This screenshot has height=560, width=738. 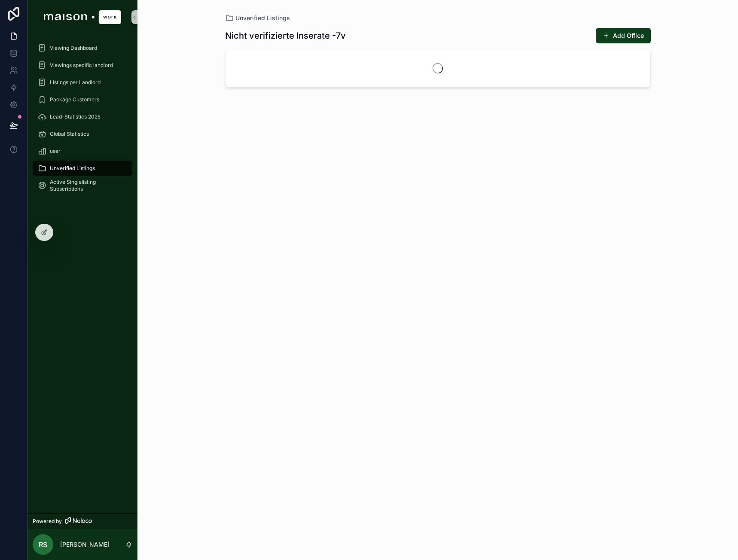 What do you see at coordinates (75, 100) in the screenshot?
I see `span: Package Customers` at bounding box center [75, 100].